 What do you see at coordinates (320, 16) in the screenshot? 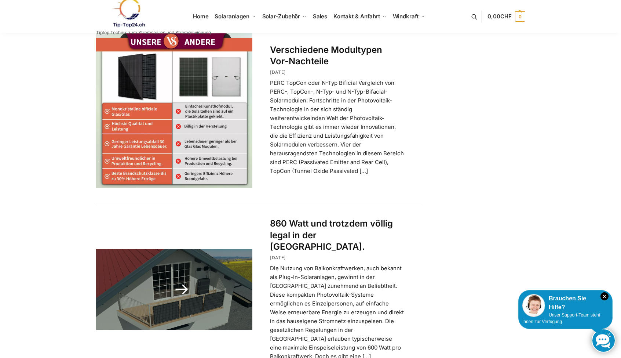
I see `span: Sales` at bounding box center [320, 16].